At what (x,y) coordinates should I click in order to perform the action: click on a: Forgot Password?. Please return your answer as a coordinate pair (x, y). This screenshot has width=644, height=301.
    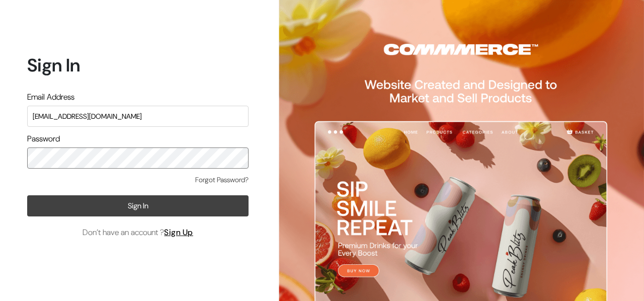
    Looking at the image, I should click on (221, 180).